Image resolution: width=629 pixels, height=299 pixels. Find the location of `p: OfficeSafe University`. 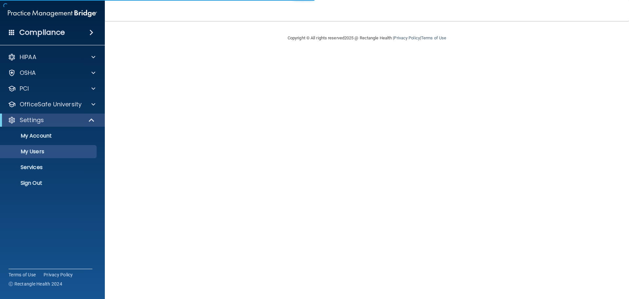

p: OfficeSafe University is located at coordinates (50, 104).